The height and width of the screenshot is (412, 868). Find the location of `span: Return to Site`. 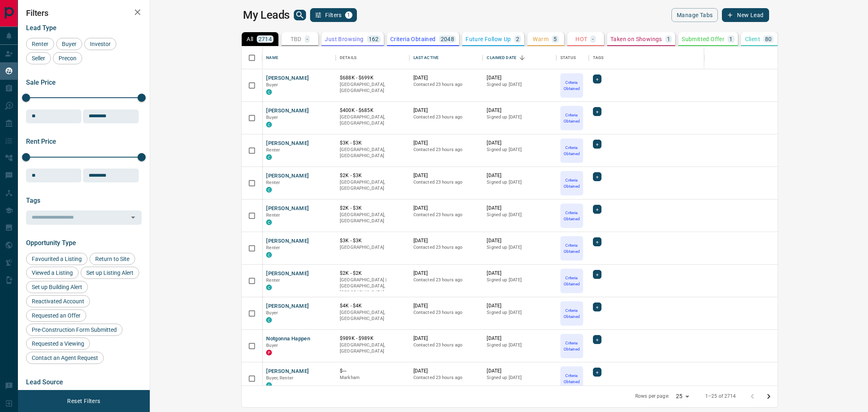

span: Return to Site is located at coordinates (112, 259).